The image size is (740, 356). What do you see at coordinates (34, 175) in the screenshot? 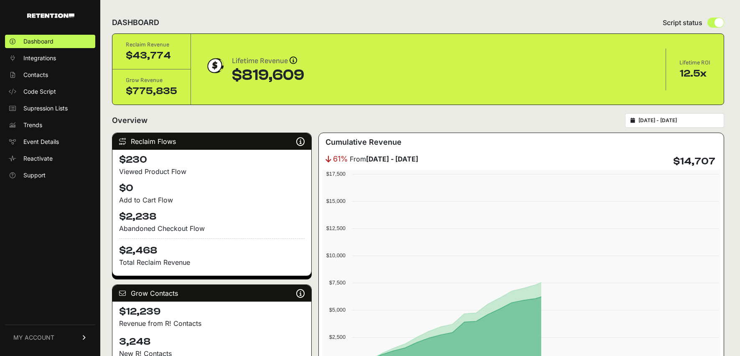
I see `span: Support` at bounding box center [34, 175].